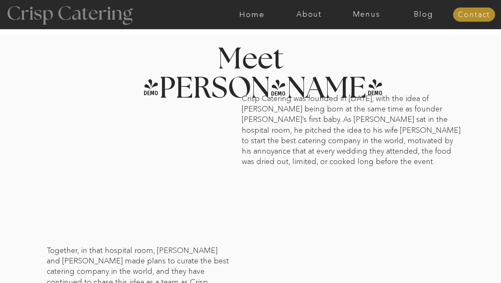 Image resolution: width=501 pixels, height=283 pixels. Describe the element at coordinates (366, 15) in the screenshot. I see `a: Menus` at that location.